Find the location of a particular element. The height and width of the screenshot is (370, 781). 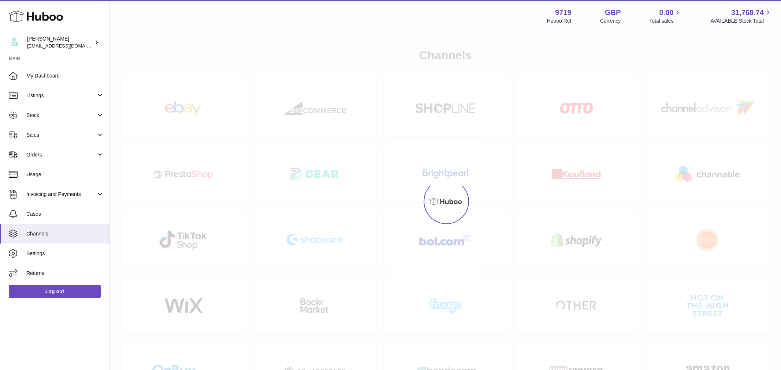

span: Usage is located at coordinates (65, 175).